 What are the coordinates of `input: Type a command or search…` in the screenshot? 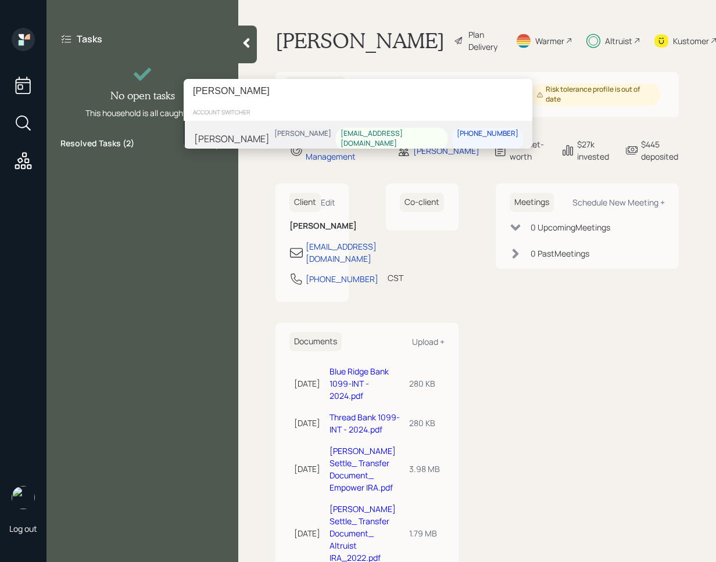 It's located at (358, 91).